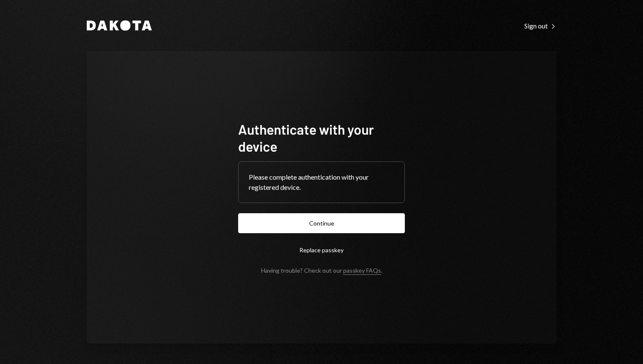 The width and height of the screenshot is (643, 364). Describe the element at coordinates (540, 26) in the screenshot. I see `a: Sign out` at that location.